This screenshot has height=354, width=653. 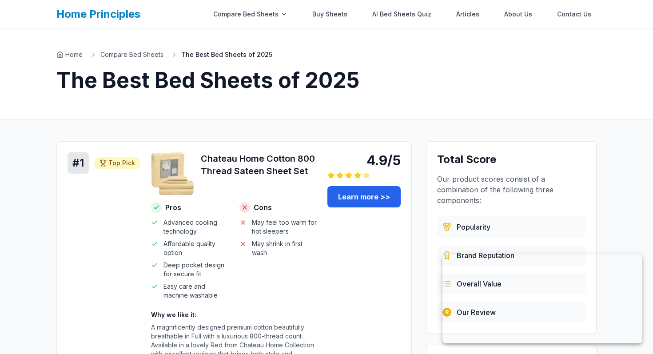 What do you see at coordinates (473, 227) in the screenshot?
I see `span: Popularity` at bounding box center [473, 227].